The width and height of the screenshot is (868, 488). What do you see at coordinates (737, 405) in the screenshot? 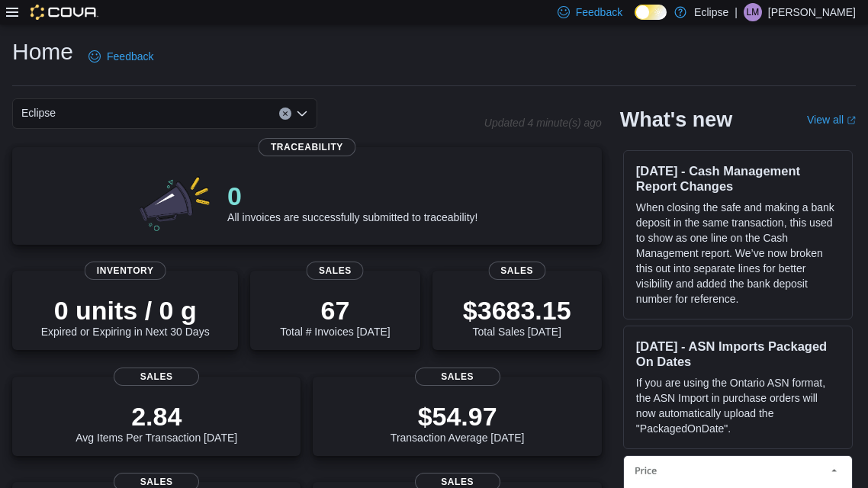
I see `p: If you are using the Ontario ASN format, the ASN Import in purchase orders will now automatically...` at bounding box center [737, 405].